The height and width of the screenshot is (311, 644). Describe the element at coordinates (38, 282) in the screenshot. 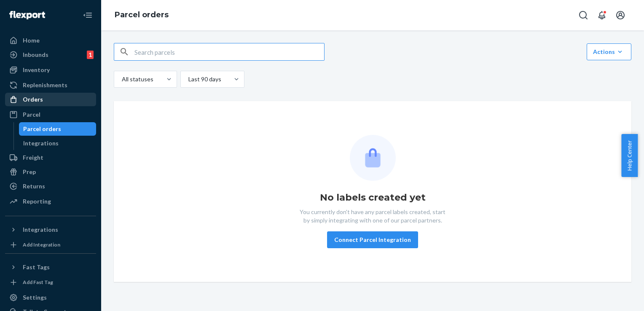

I see `div: Add Fast Tag` at that location.